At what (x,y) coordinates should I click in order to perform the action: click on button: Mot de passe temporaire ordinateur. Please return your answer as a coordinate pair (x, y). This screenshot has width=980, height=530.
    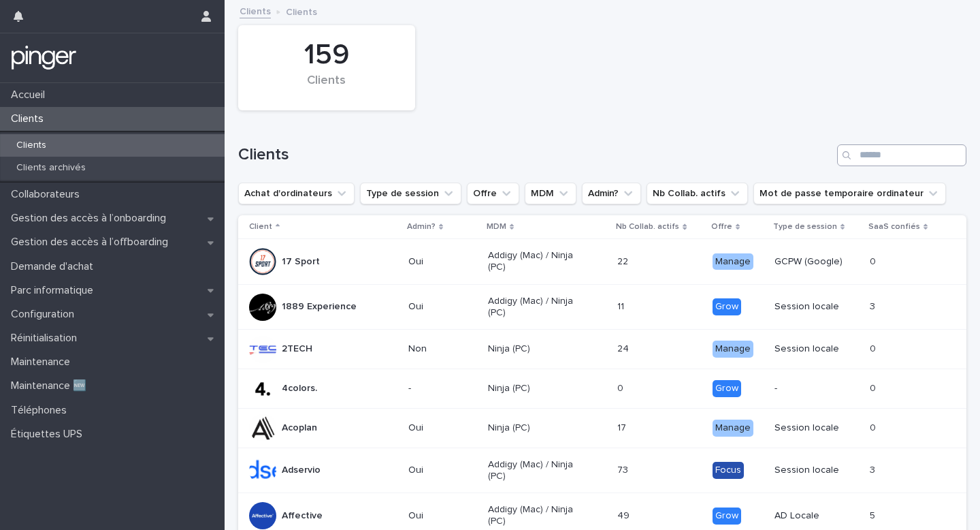
    Looking at the image, I should click on (850, 194).